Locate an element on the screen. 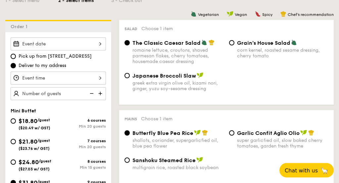  span: Chef's recommendation is located at coordinates (310, 15).